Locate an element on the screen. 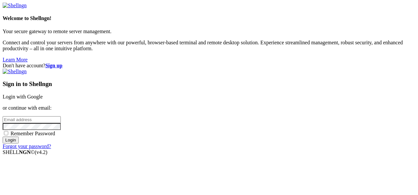 This screenshot has height=195, width=418. b: NGN is located at coordinates (25, 152).